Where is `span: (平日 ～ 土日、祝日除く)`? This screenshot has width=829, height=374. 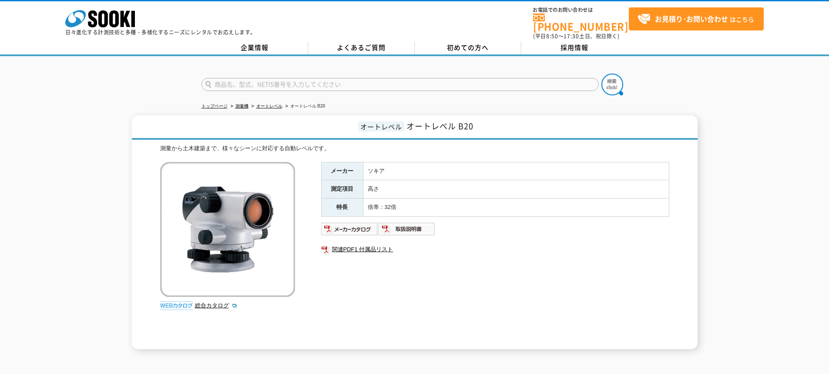 span: (平日 ～ 土日、祝日除く) is located at coordinates (576, 36).